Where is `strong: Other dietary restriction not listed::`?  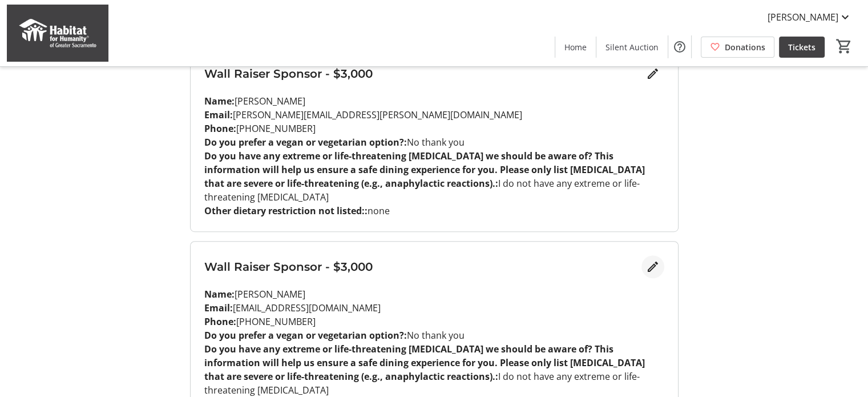
strong: Other dietary restriction not listed:: is located at coordinates (286, 211).